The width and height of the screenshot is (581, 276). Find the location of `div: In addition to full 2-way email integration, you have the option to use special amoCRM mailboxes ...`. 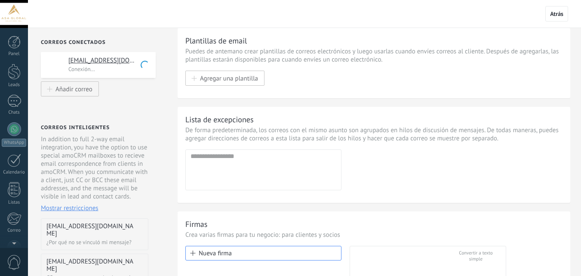

div: In addition to full 2-way email integration, you have the option to use special amoCRM mailboxes ... is located at coordinates (95, 173).